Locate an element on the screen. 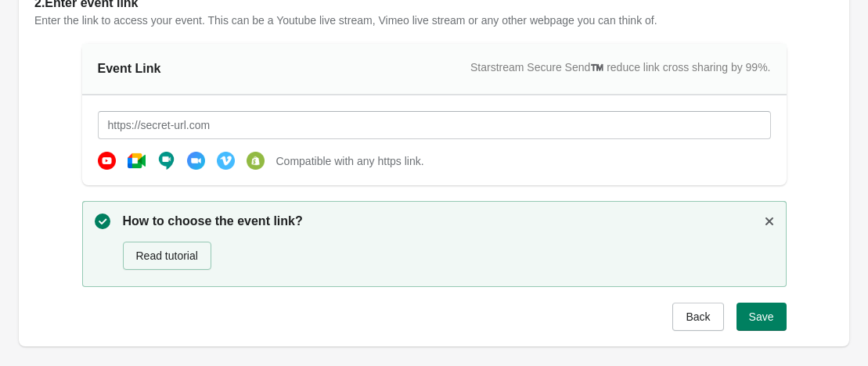 This screenshot has height=366, width=868. button: Back is located at coordinates (698, 317).